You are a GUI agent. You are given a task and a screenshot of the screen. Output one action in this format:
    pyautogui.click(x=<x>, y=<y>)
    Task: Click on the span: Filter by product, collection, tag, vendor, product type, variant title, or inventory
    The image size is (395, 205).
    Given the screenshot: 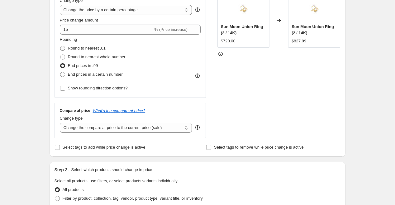 What is the action you would take?
    pyautogui.click(x=133, y=198)
    